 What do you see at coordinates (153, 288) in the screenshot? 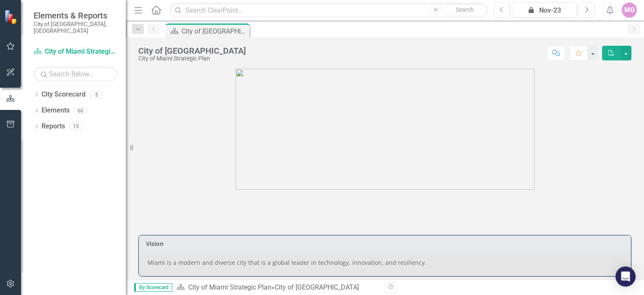
I see `span: By Scorecard` at bounding box center [153, 288].